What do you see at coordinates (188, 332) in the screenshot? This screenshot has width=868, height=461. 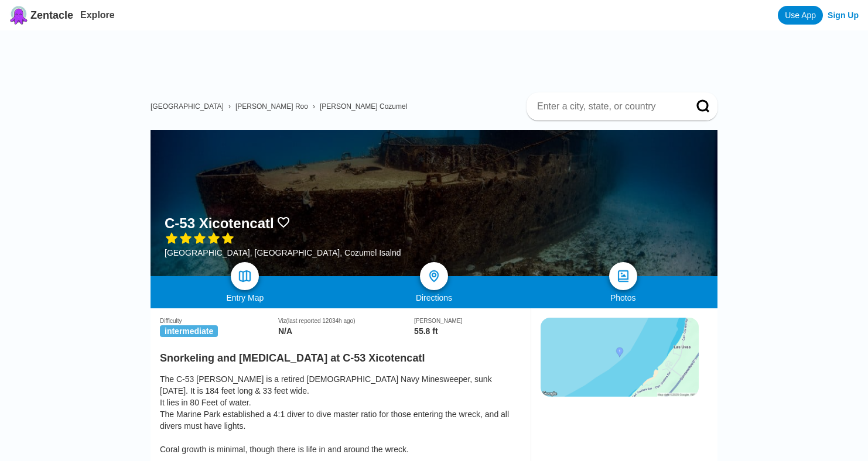 I see `span: intermediate` at bounding box center [188, 332].